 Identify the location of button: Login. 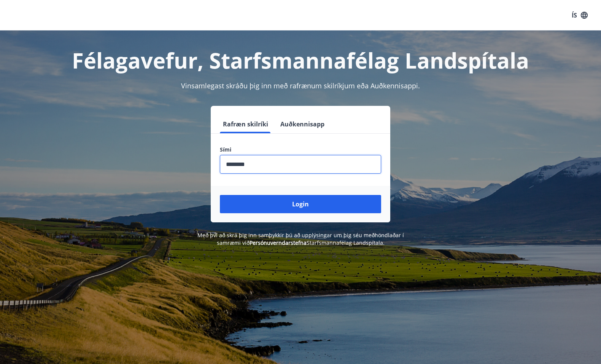
(301, 204).